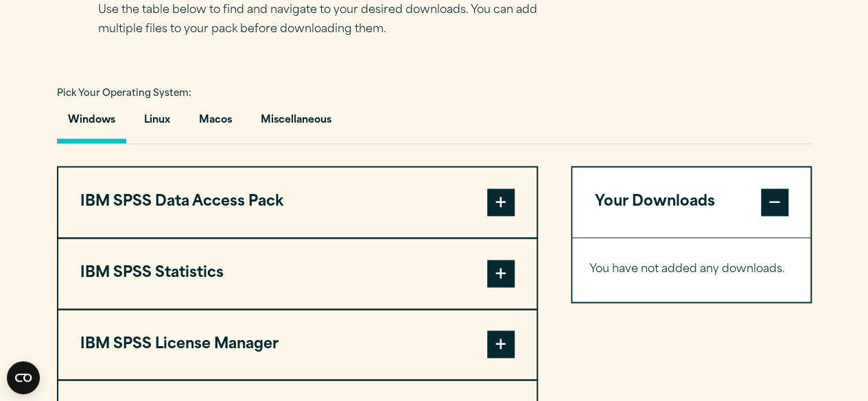 The width and height of the screenshot is (868, 401). I want to click on button: Open CMP widget, so click(23, 378).